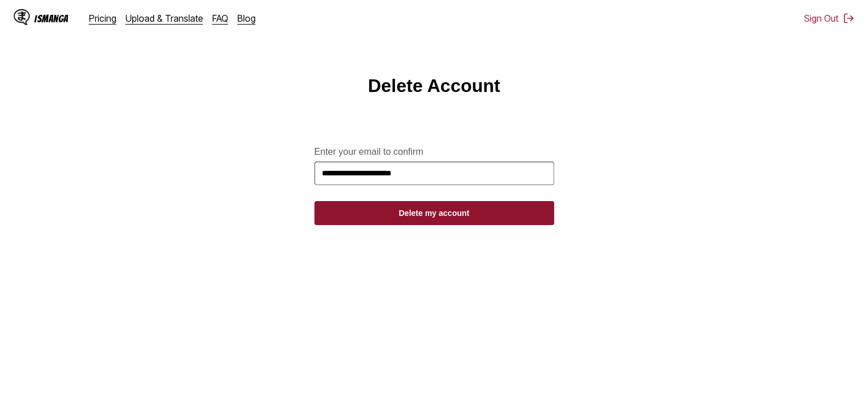  I want to click on img: IsManga Logo, so click(22, 17).